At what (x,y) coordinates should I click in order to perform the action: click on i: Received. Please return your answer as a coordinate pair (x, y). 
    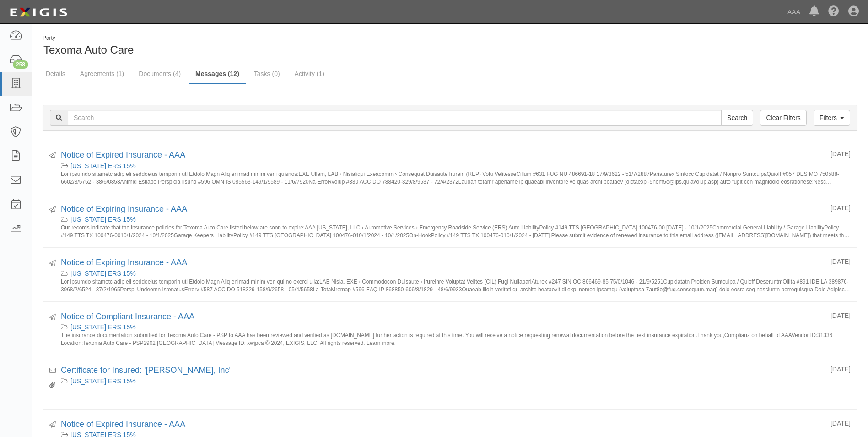
    Looking at the image, I should click on (53, 371).